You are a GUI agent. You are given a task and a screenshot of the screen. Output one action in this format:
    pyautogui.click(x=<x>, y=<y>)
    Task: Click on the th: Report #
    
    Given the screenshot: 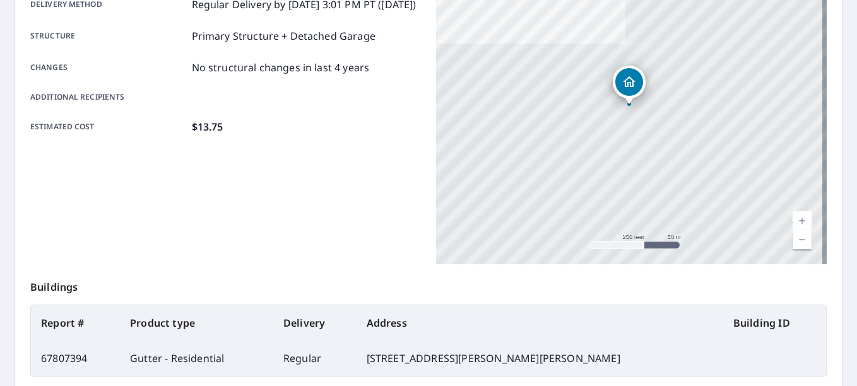 What is the action you would take?
    pyautogui.click(x=75, y=323)
    